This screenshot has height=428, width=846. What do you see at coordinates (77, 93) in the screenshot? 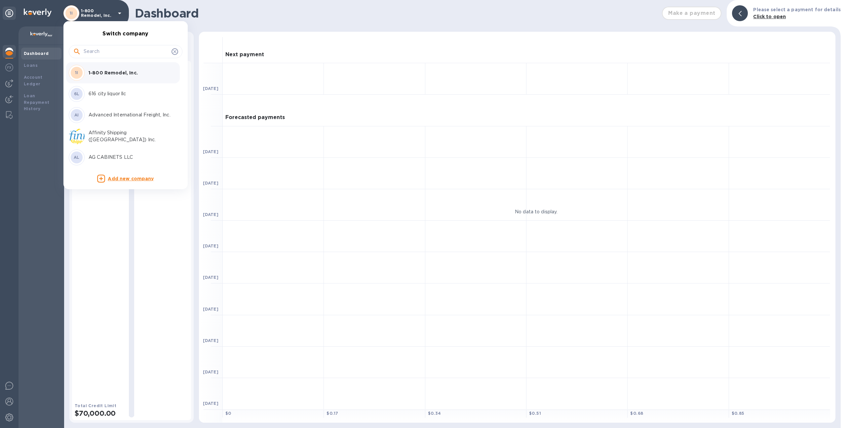
I see `b: 6L` at bounding box center [77, 93].